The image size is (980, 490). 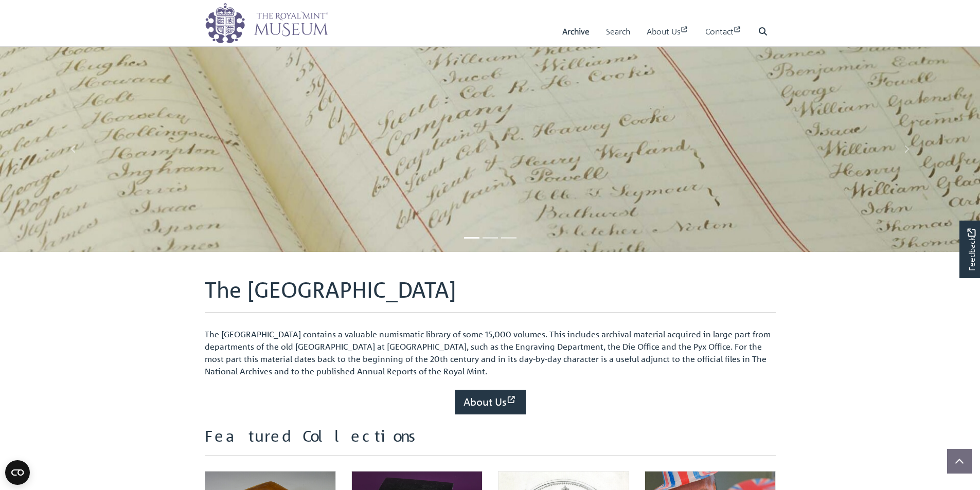 I want to click on button: Scroll to top, so click(x=959, y=461).